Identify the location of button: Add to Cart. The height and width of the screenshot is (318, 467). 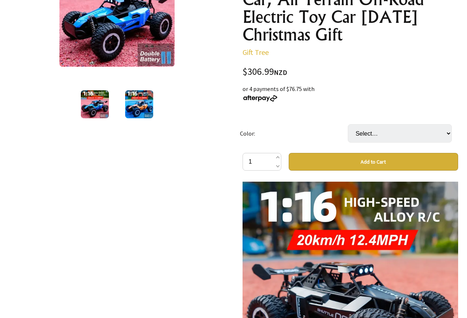
(373, 162).